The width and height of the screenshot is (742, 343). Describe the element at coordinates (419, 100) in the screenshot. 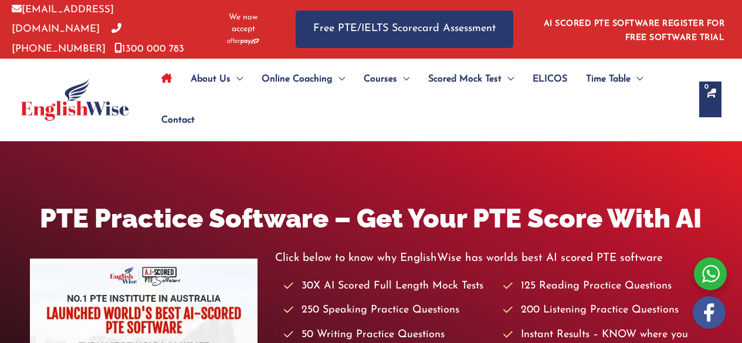

I see `nav: Site Navigation: Main Menu` at that location.